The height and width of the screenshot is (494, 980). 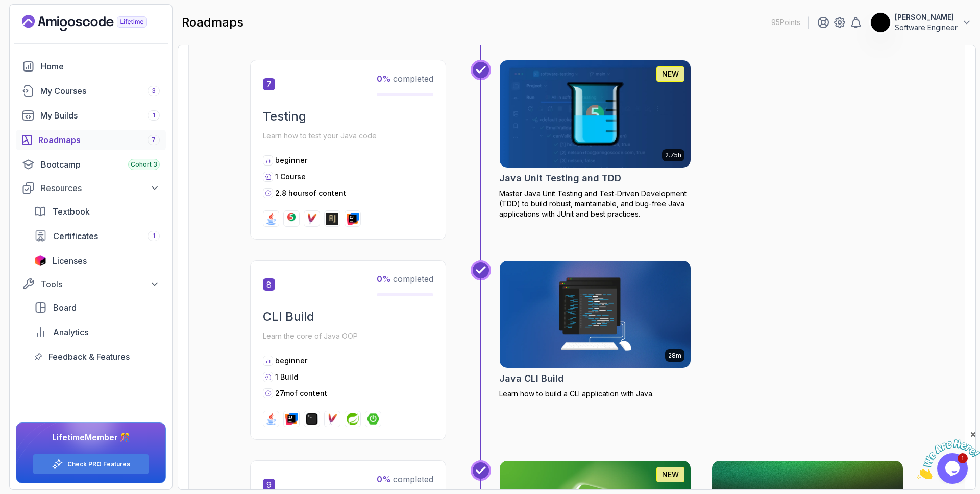 What do you see at coordinates (786, 23) in the screenshot?
I see `p: 95 Points` at bounding box center [786, 23].